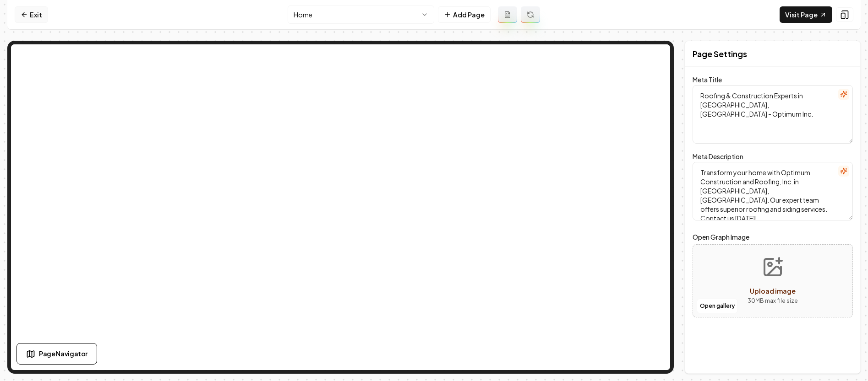 The image size is (868, 381). What do you see at coordinates (773, 292) in the screenshot?
I see `span: Upload image` at bounding box center [773, 292].